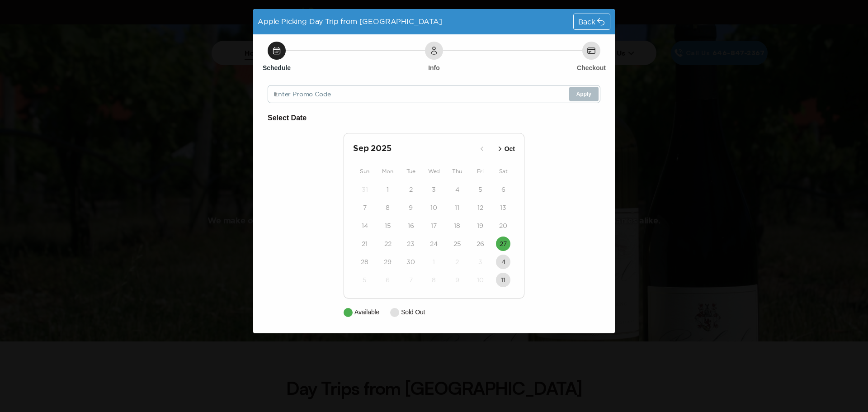 The width and height of the screenshot is (868, 412). Describe the element at coordinates (503, 226) in the screenshot. I see `time: 20` at that location.